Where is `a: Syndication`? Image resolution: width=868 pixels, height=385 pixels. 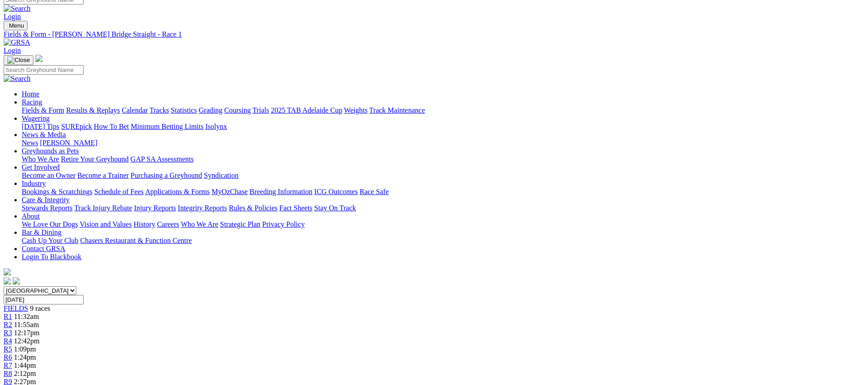 a: Syndication is located at coordinates (221, 175).